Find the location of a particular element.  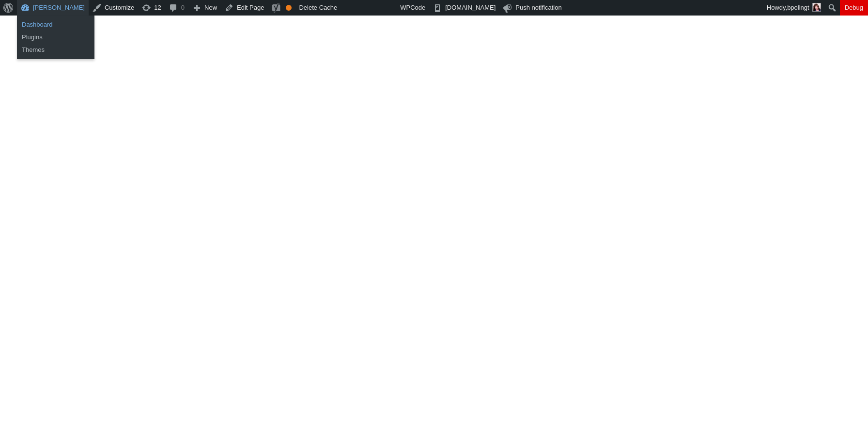

a: Plugins is located at coordinates (55, 37).